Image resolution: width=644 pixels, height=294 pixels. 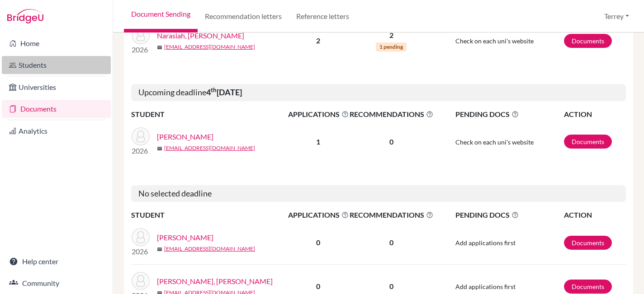 What do you see at coordinates (616, 16) in the screenshot?
I see `button: Terrey` at bounding box center [616, 16].